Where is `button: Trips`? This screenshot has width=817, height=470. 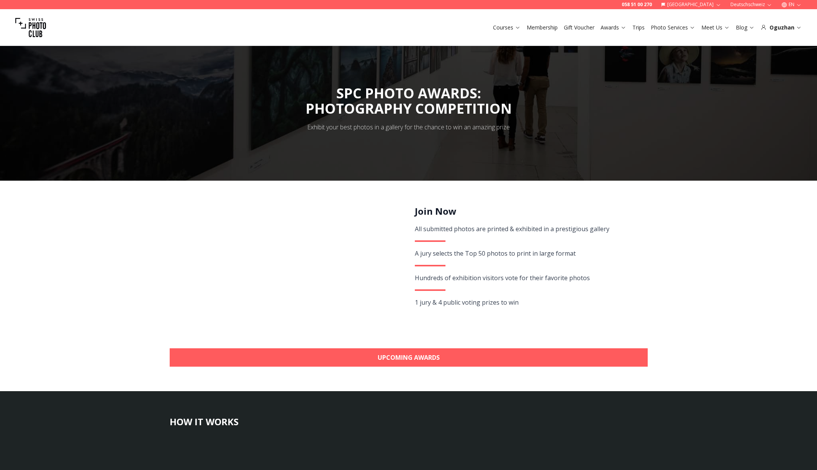
button: Trips is located at coordinates (639, 28).